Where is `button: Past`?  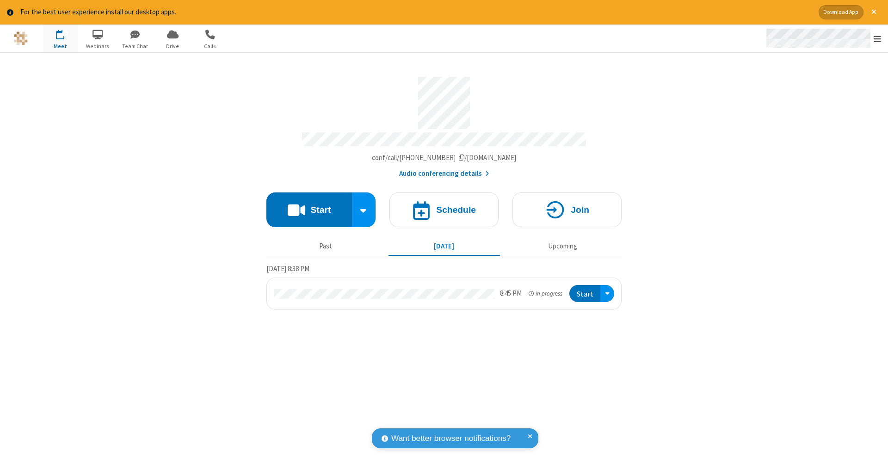
button: Past is located at coordinates (326, 247).